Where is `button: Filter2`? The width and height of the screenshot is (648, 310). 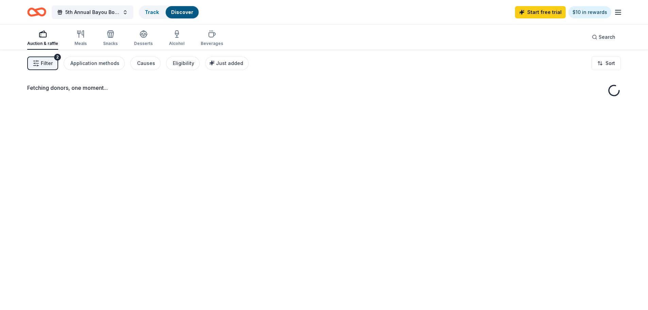 button: Filter2 is located at coordinates (43, 63).